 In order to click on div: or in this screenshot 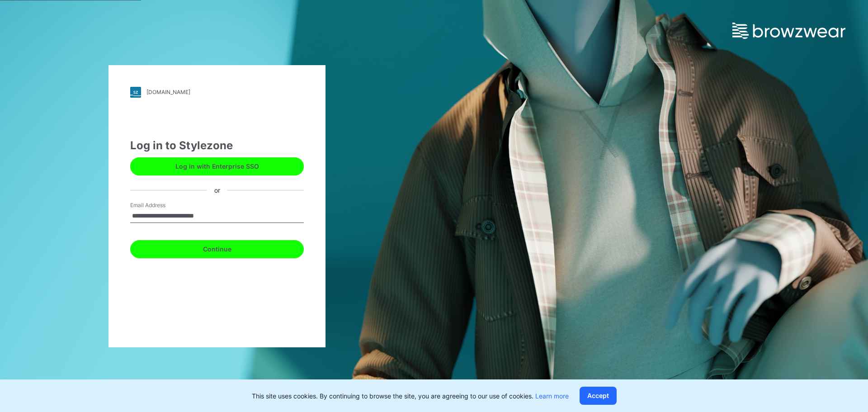, I will do `click(217, 190)`.